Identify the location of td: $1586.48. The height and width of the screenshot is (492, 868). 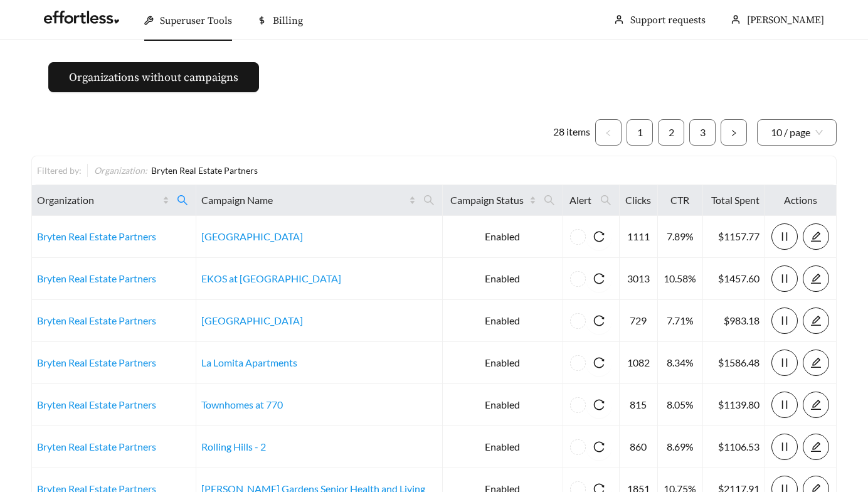
(734, 363).